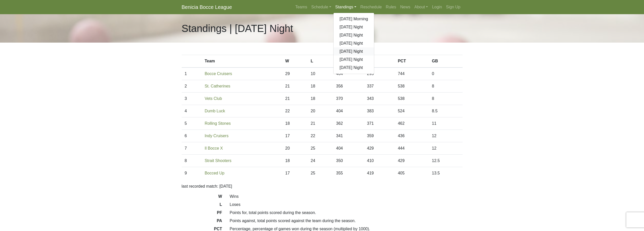 The width and height of the screenshot is (644, 231). Describe the element at coordinates (446, 74) in the screenshot. I see `td: 0` at that location.